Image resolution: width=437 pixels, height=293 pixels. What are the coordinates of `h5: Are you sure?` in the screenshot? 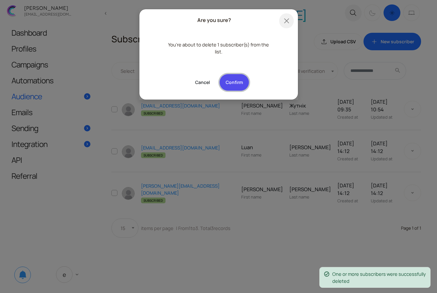 It's located at (215, 20).